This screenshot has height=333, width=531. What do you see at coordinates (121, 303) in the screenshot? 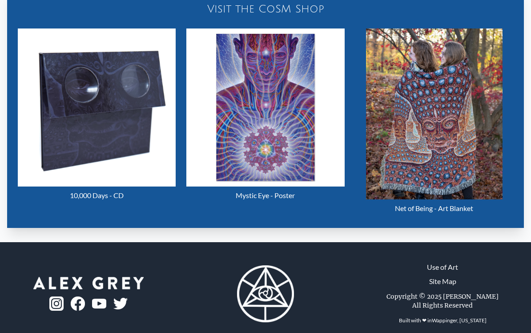
I see `img: twitter-logo.png` at bounding box center [121, 303].